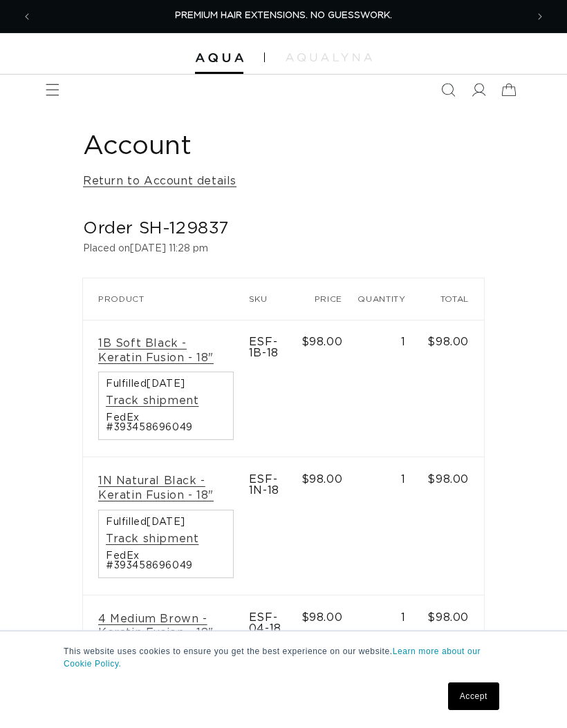 Image resolution: width=567 pixels, height=728 pixels. Describe the element at coordinates (448, 90) in the screenshot. I see `summary: Search` at that location.